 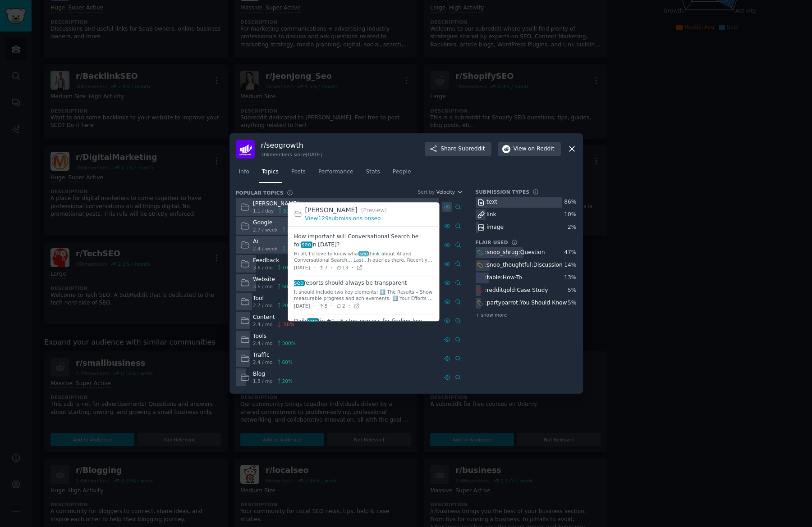 I want to click on span: 5, so click(x=323, y=306).